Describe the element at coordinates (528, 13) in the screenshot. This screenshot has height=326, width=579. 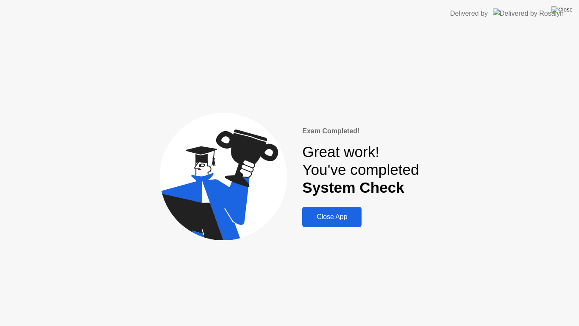
I see `img: Delivered by Rosalyn` at that location.